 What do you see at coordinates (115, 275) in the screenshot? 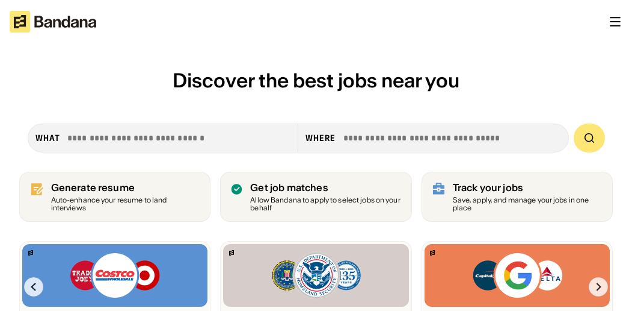
I see `img: Trader Joe’s, Costco, Target logos` at bounding box center [115, 275].